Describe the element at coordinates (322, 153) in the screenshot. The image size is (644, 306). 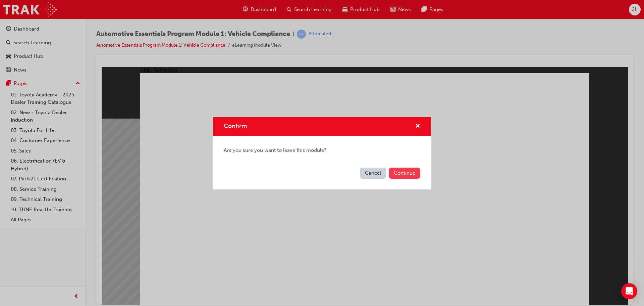
I see `div: Confirm` at that location.